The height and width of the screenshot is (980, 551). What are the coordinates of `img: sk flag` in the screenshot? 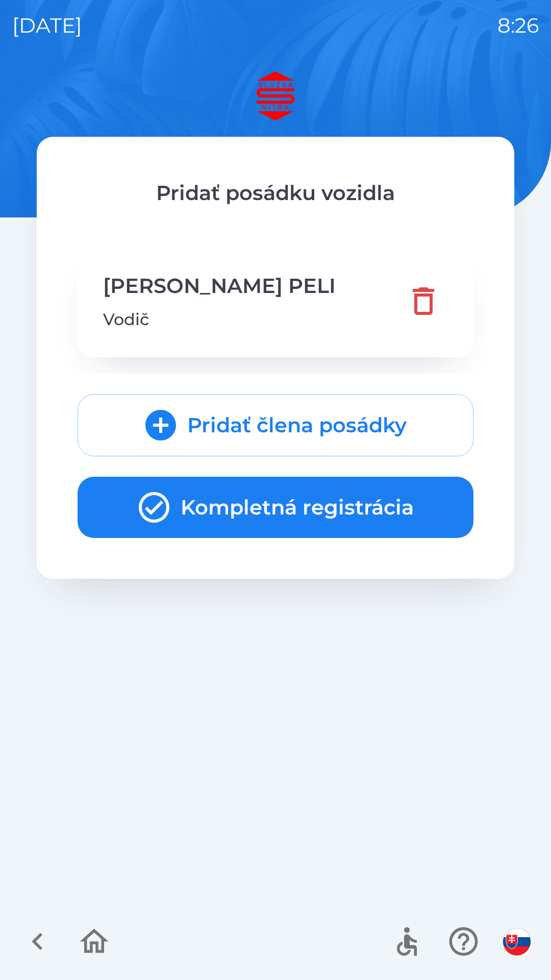 It's located at (517, 942).